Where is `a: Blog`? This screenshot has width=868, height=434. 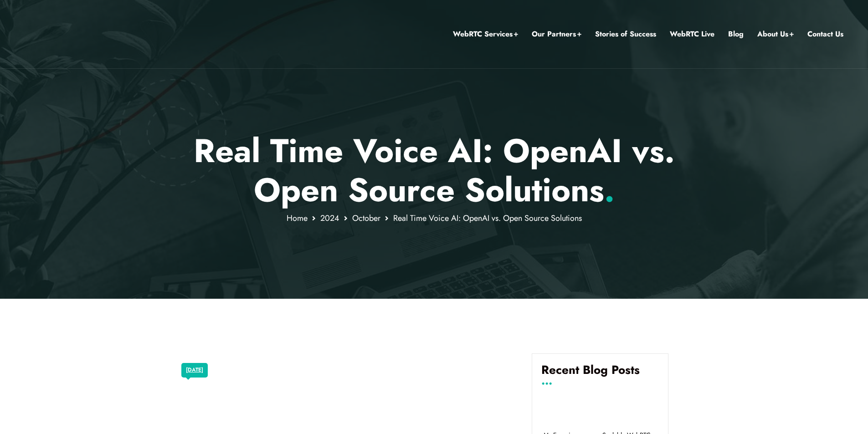
a: Blog is located at coordinates (736, 34).